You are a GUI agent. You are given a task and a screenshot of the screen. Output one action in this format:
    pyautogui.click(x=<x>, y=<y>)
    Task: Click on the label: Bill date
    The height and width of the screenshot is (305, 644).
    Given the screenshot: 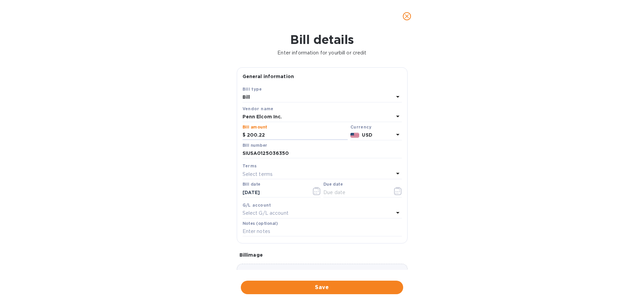 What is the action you would take?
    pyautogui.click(x=251, y=185)
    